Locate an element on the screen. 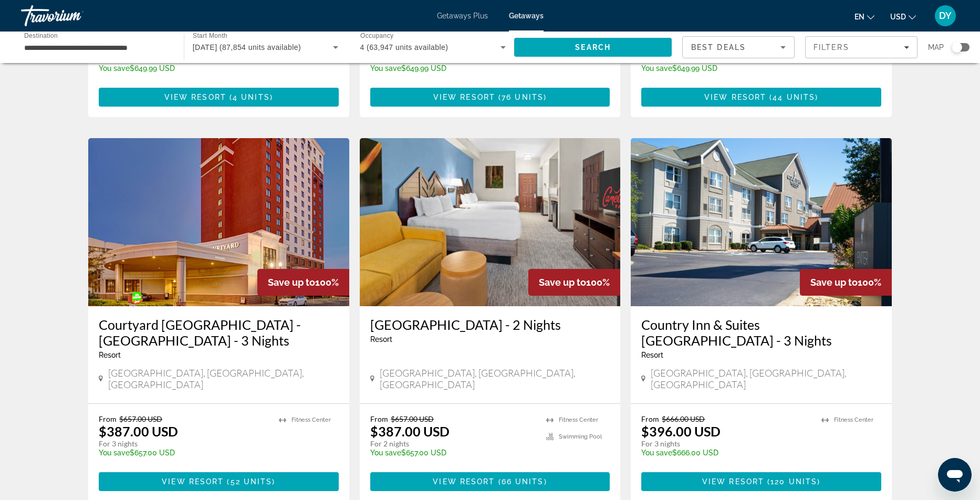  span: Start Month is located at coordinates (210, 36).